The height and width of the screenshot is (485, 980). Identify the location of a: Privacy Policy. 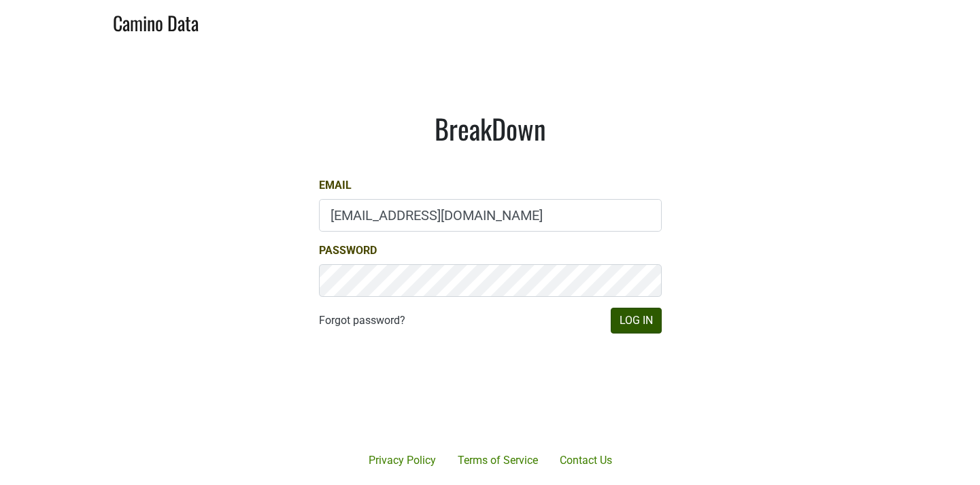
(402, 460).